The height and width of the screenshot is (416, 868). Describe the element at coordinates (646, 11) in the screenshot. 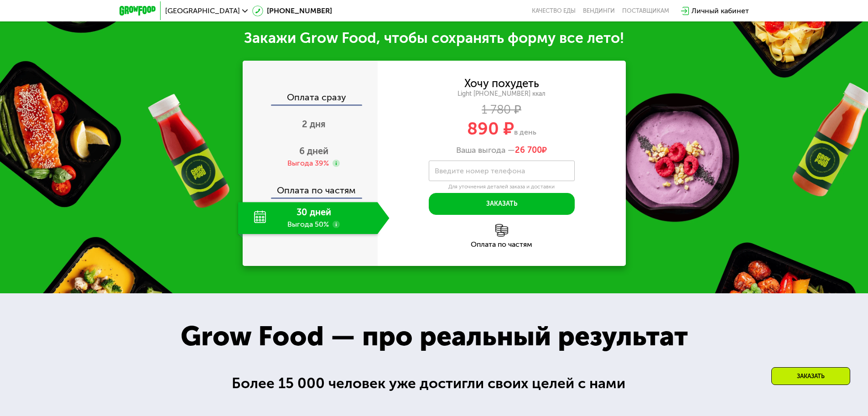

I see `div: поставщикам` at that location.